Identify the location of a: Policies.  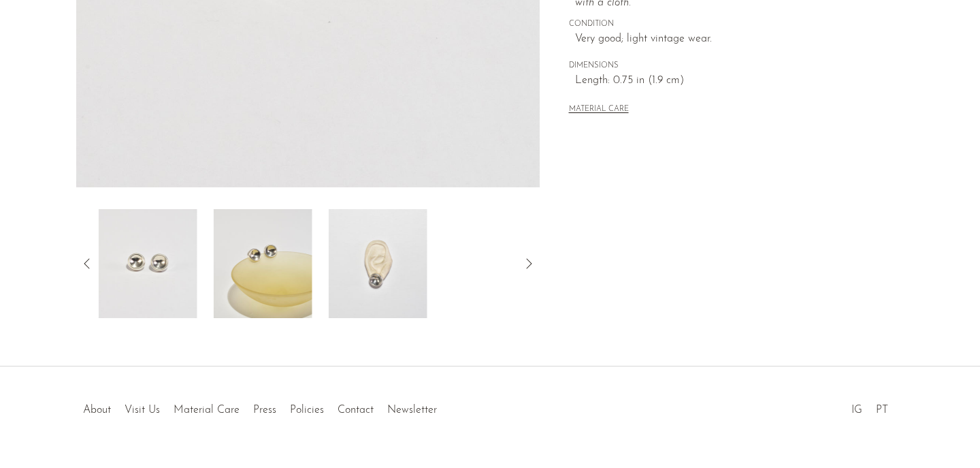
(307, 410).